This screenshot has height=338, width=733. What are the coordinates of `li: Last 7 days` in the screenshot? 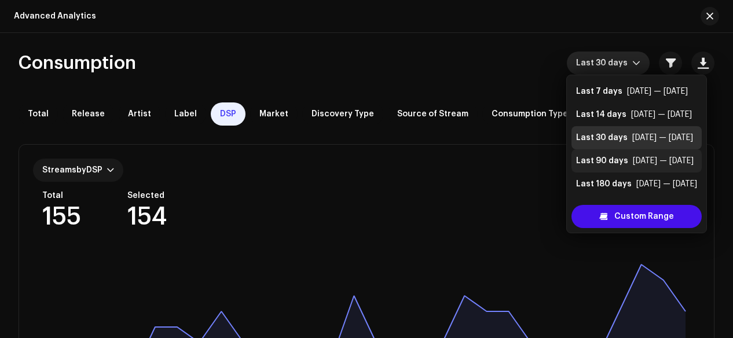 It's located at (636, 91).